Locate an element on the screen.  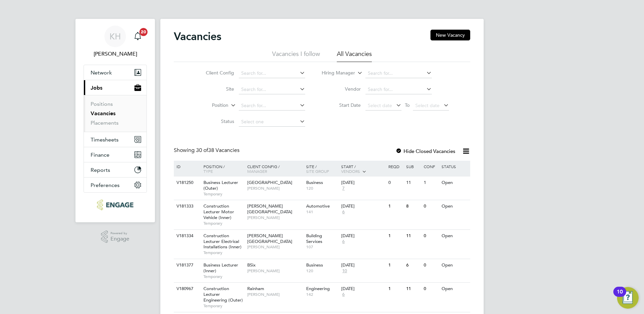
div: V181334 is located at coordinates (187, 236).